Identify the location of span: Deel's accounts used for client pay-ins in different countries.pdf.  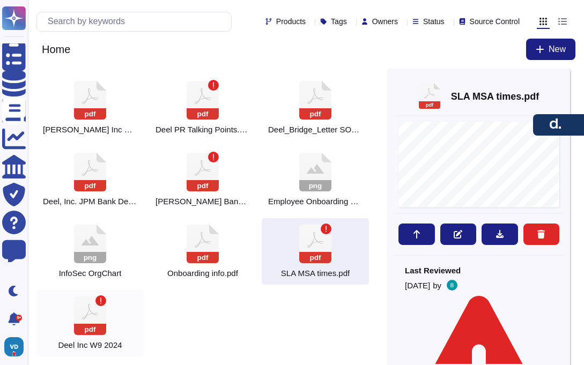
(203, 202).